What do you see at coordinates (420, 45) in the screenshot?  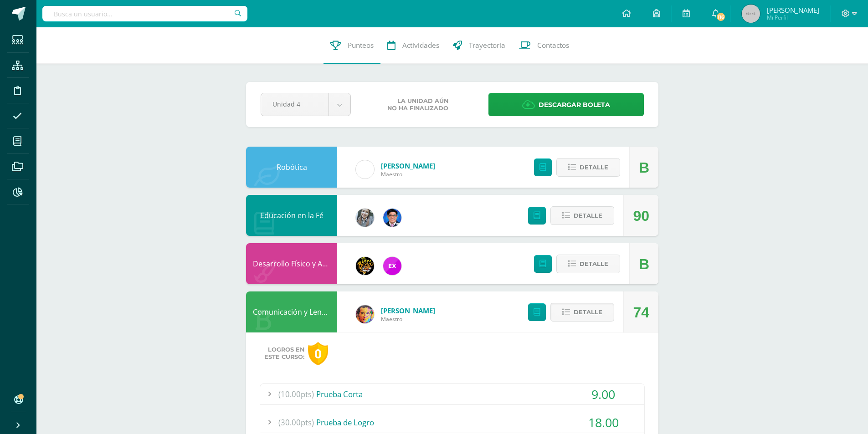 I see `span: Actividades` at bounding box center [420, 45].